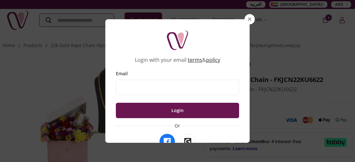 This screenshot has width=355, height=162. I want to click on button: Login with Facebook, so click(167, 142).